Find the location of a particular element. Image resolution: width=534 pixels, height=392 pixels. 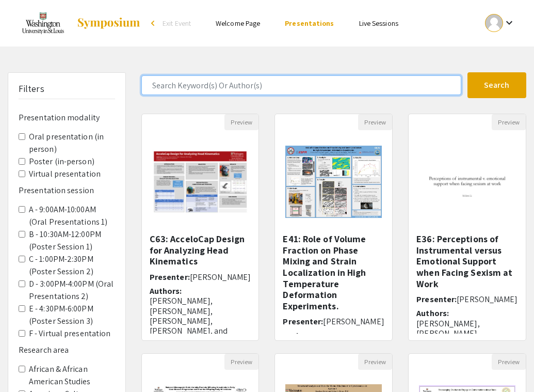

label: B - 10:30AM-12:00PM (Poster Session 1) is located at coordinates (72, 241).